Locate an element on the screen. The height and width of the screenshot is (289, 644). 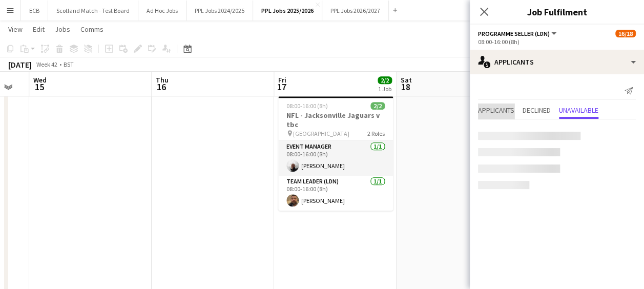
span: 2 Roles is located at coordinates (376, 133).